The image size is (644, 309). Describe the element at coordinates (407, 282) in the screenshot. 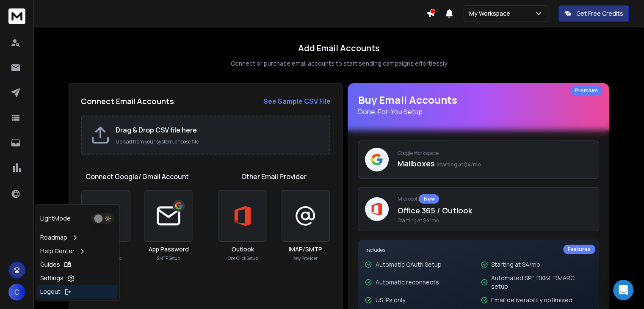

I see `p: Automatic reconnects` at that location.